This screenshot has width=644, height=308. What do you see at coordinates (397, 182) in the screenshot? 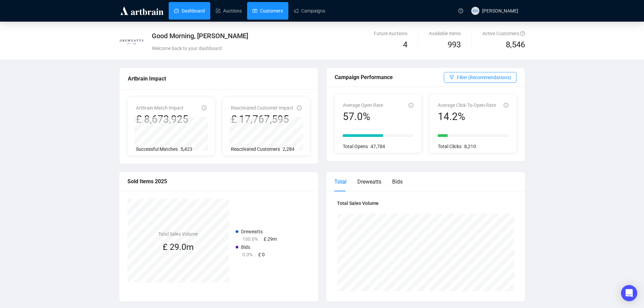
I see `div: Bids` at bounding box center [397, 182].